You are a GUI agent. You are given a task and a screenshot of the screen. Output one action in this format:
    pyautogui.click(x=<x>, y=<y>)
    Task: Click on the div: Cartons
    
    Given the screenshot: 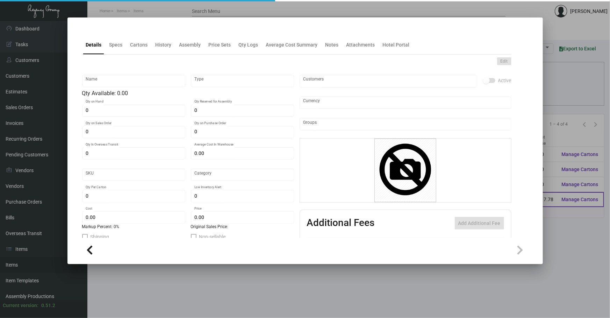 What is the action you would take?
    pyautogui.click(x=139, y=45)
    